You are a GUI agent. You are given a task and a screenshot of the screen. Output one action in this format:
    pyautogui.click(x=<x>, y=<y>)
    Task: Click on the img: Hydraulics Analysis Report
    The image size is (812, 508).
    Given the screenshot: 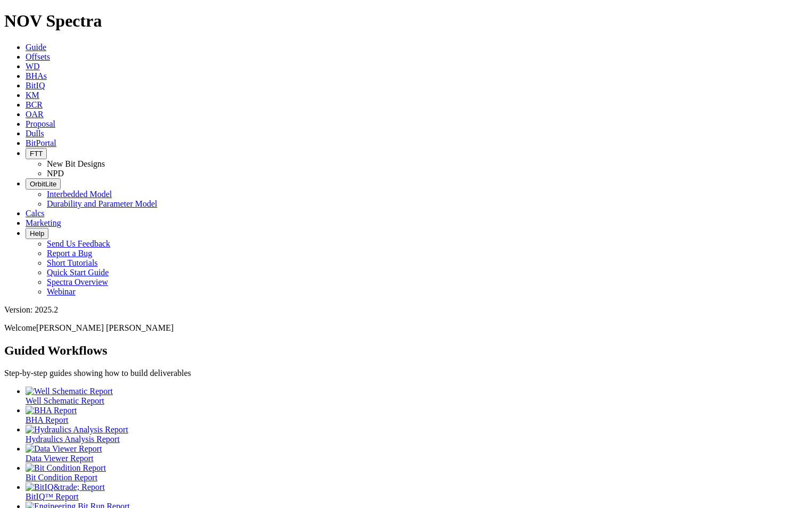 What is the action you would take?
    pyautogui.click(x=77, y=429)
    